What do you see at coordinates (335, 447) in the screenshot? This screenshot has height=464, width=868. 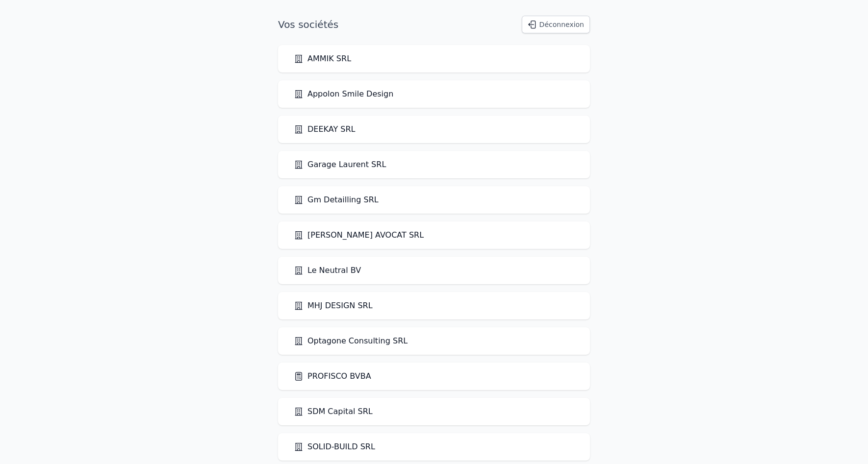 I see `a: SOLID-BUILD SRL` at bounding box center [335, 447].